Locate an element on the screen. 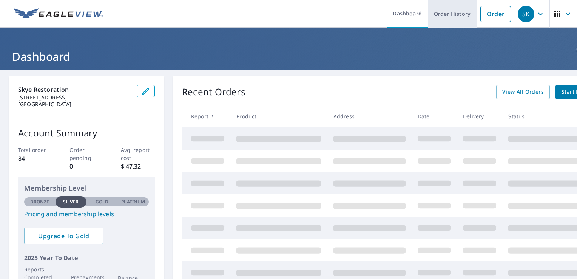 Image resolution: width=577 pixels, height=279 pixels. span: Upgrade To Gold is located at coordinates (64, 236).